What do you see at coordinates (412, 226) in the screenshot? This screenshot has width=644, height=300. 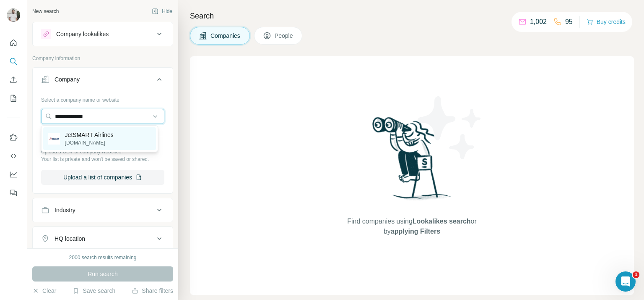 I see `span: Find companies using or by` at bounding box center [412, 226].